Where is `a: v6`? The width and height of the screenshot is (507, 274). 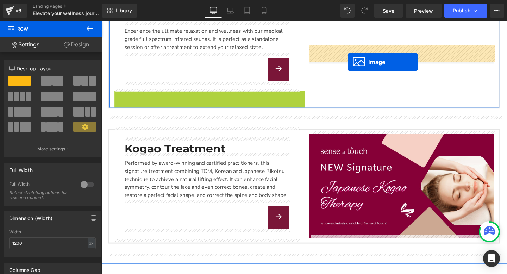
a: v6 is located at coordinates (15, 11).